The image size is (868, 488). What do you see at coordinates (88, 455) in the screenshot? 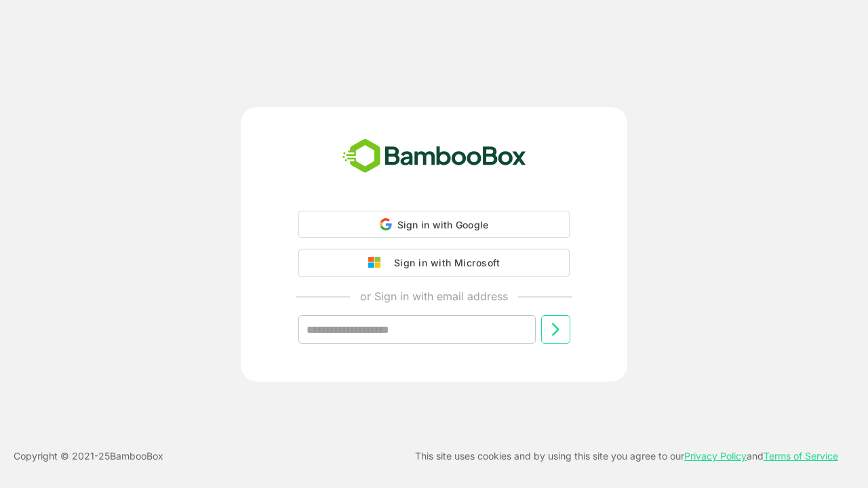
I see `p: Copyright © 2021- 25 BambooBox` at bounding box center [88, 455].